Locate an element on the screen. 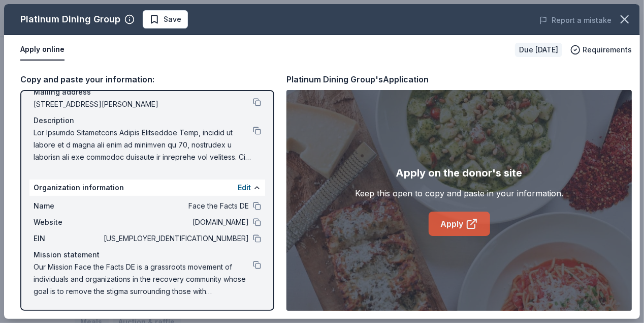  button: Edit is located at coordinates (244, 188).